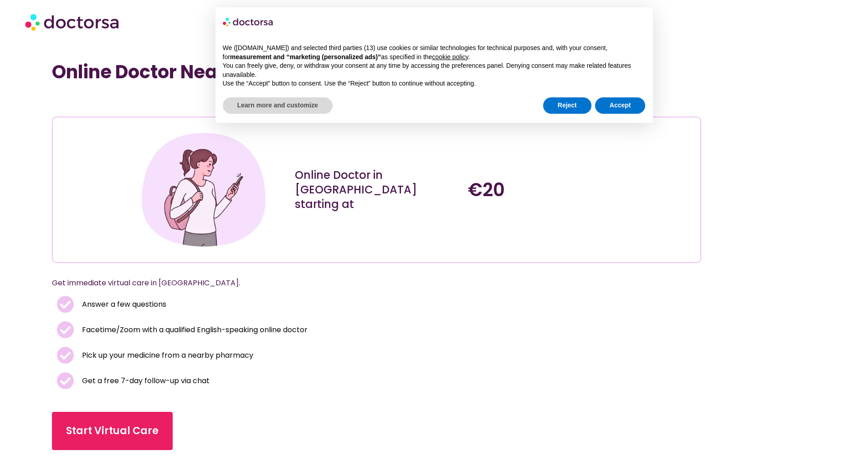 The width and height of the screenshot is (868, 466). What do you see at coordinates (248, 22) in the screenshot?
I see `img: logo` at bounding box center [248, 22].